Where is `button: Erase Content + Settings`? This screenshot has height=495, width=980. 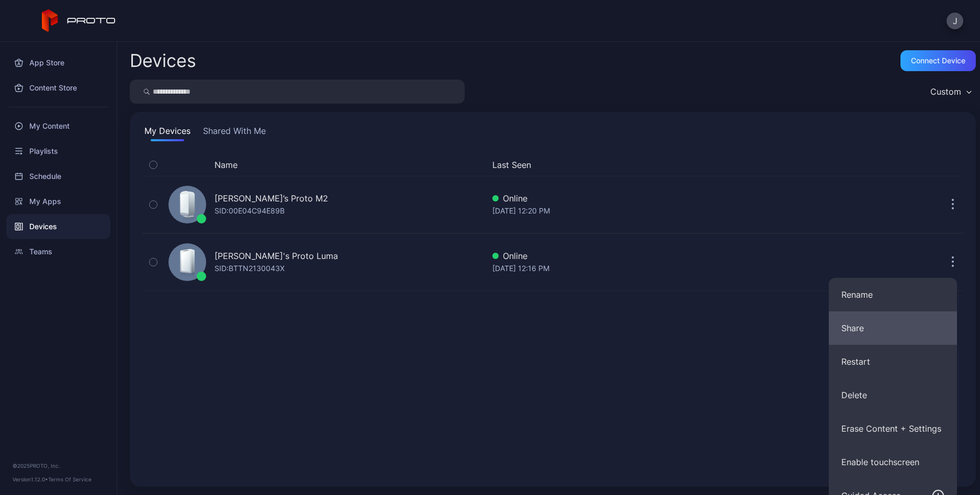
button: Erase Content + Settings is located at coordinates (893, 428).